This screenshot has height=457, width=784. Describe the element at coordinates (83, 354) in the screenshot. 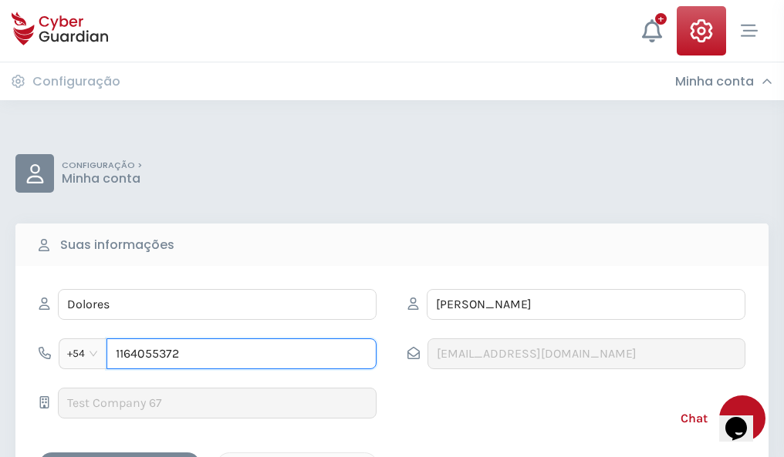

I see `span: +54` at that location.